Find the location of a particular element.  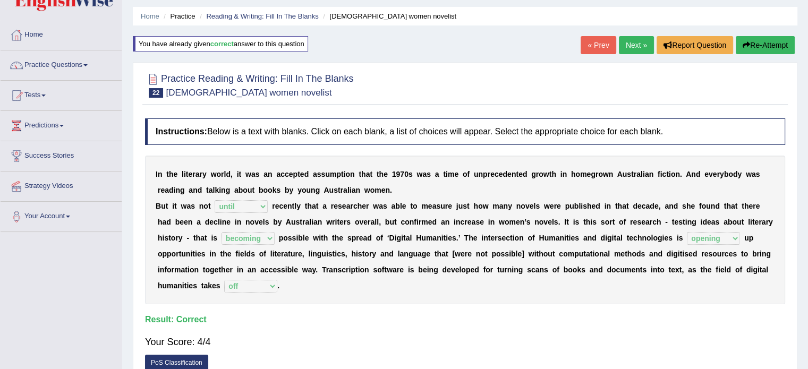

b: k is located at coordinates (217, 190).